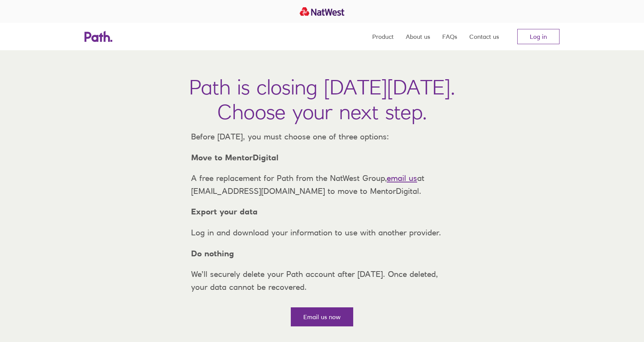 The image size is (644, 342). What do you see at coordinates (418, 36) in the screenshot?
I see `a: About us` at bounding box center [418, 36].